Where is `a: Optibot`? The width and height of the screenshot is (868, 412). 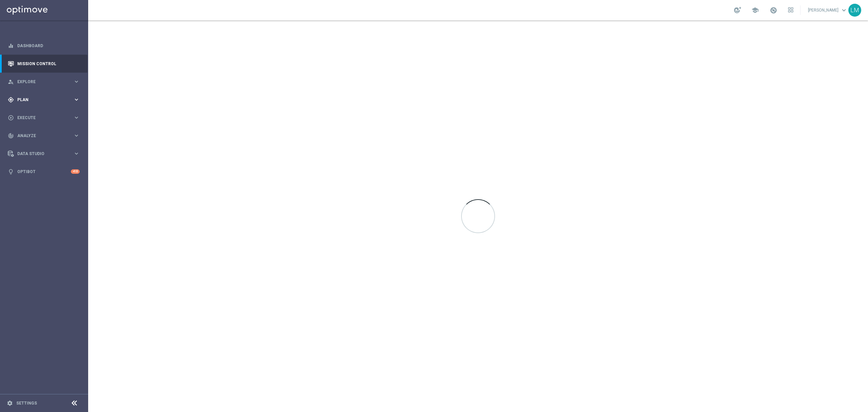 a: Optibot is located at coordinates (44, 171).